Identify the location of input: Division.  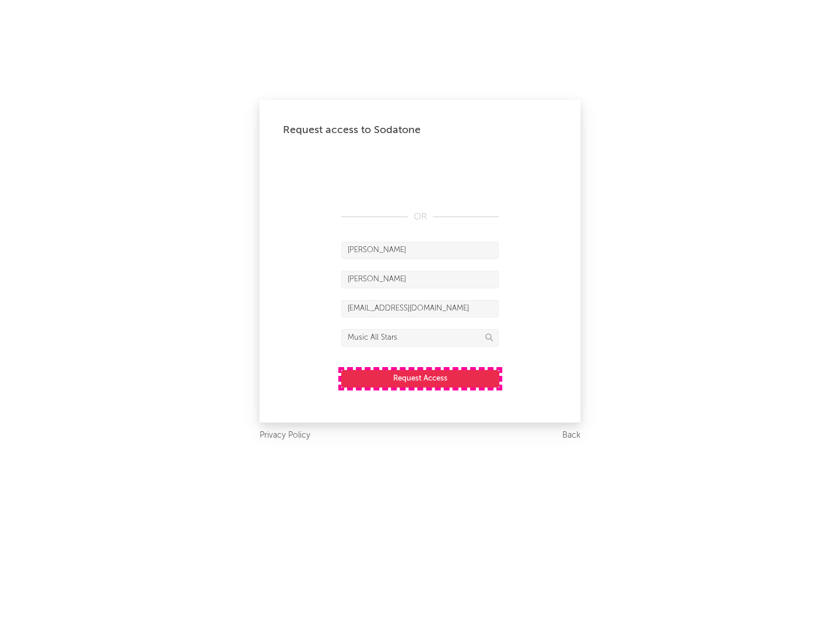
(420, 338).